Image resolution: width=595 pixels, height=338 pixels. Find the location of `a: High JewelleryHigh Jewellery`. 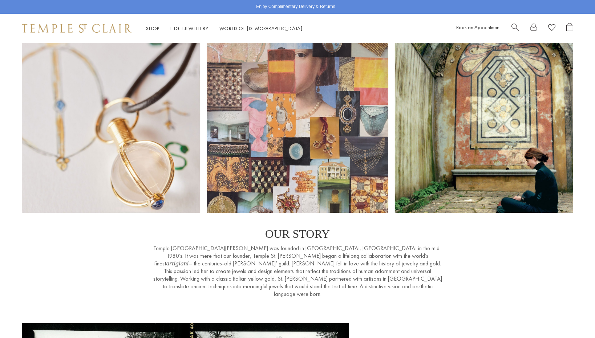

a: High JewelleryHigh Jewellery is located at coordinates (189, 28).